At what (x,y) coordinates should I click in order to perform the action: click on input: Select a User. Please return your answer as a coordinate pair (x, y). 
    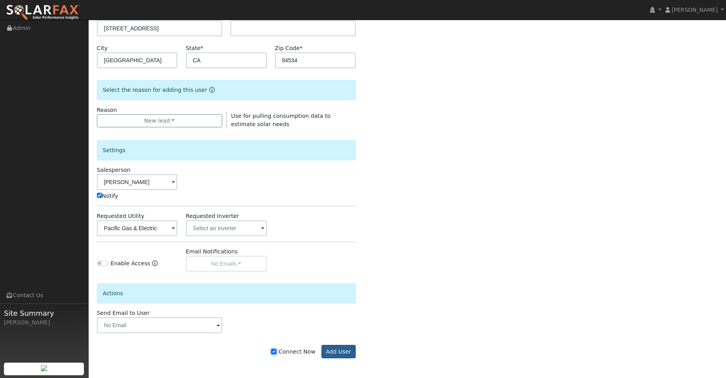
    Looking at the image, I should click on (137, 182).